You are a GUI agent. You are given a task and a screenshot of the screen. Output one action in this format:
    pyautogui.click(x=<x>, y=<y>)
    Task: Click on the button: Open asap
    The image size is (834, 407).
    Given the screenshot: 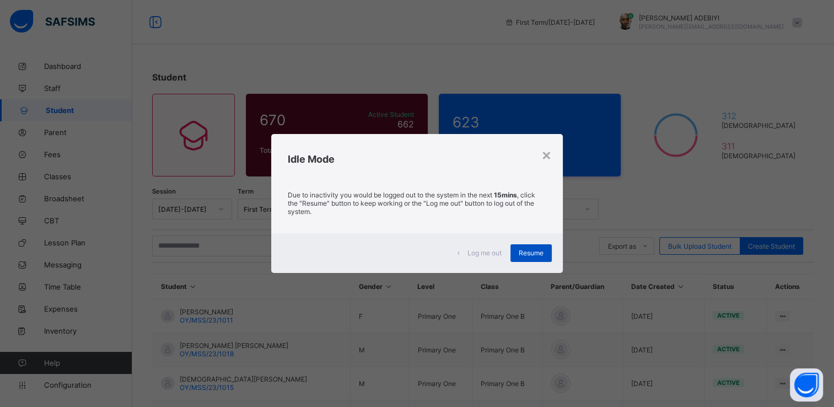 What is the action you would take?
    pyautogui.click(x=806, y=385)
    